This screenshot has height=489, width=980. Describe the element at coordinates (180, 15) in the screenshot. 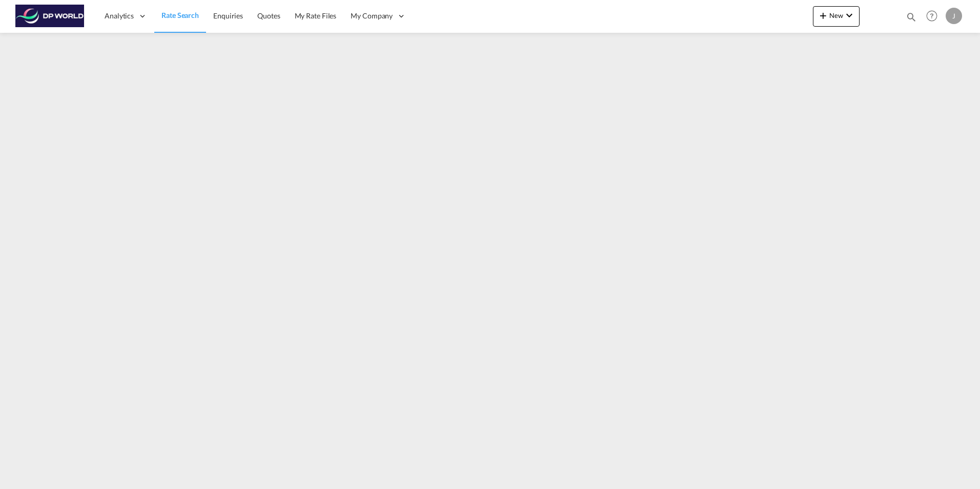

I see `span: Rate Search` at that location.